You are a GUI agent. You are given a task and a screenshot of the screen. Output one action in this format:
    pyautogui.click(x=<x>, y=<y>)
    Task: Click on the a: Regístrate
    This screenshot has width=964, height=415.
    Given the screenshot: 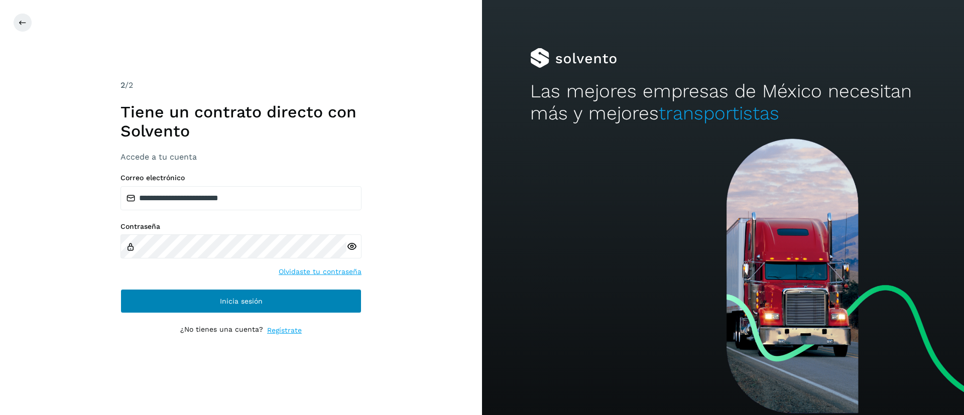 What is the action you would take?
    pyautogui.click(x=284, y=330)
    